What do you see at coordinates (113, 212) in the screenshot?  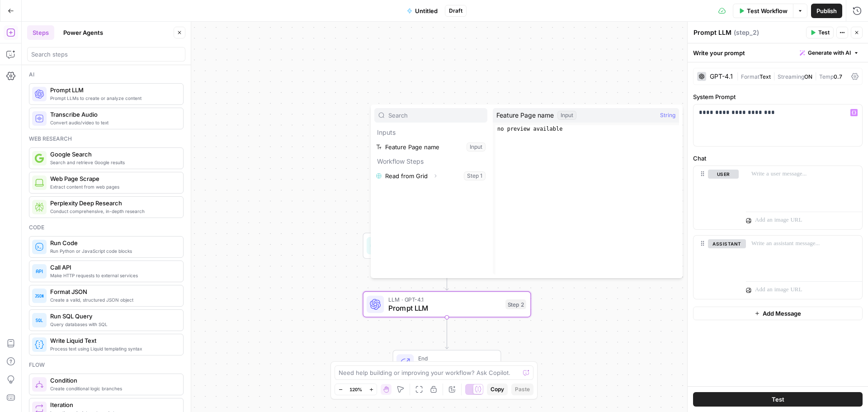 I see `span: Conduct comprehensive, in-depth research` at bounding box center [113, 212].